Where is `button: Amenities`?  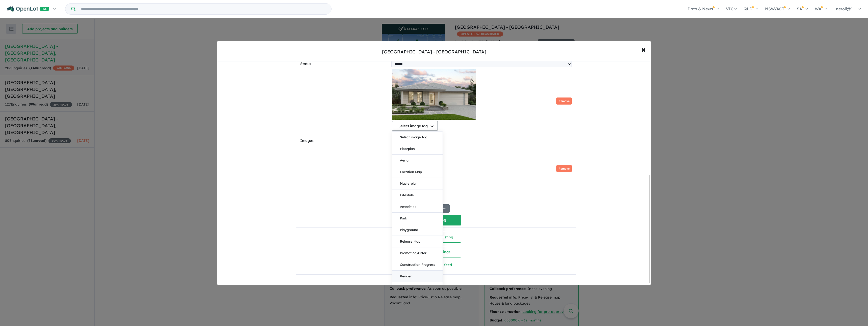 button: Amenities is located at coordinates (418, 207).